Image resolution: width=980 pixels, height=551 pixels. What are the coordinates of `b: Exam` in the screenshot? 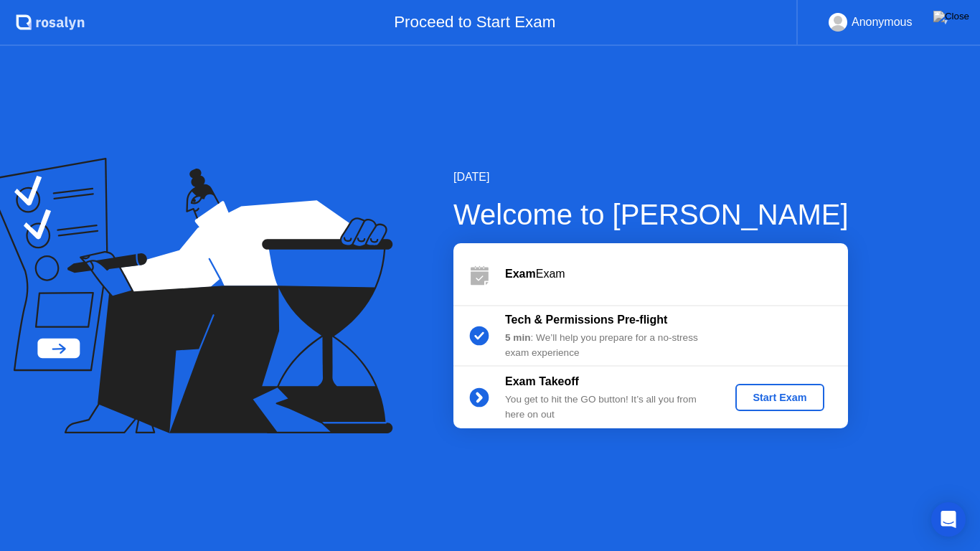 It's located at (520, 274).